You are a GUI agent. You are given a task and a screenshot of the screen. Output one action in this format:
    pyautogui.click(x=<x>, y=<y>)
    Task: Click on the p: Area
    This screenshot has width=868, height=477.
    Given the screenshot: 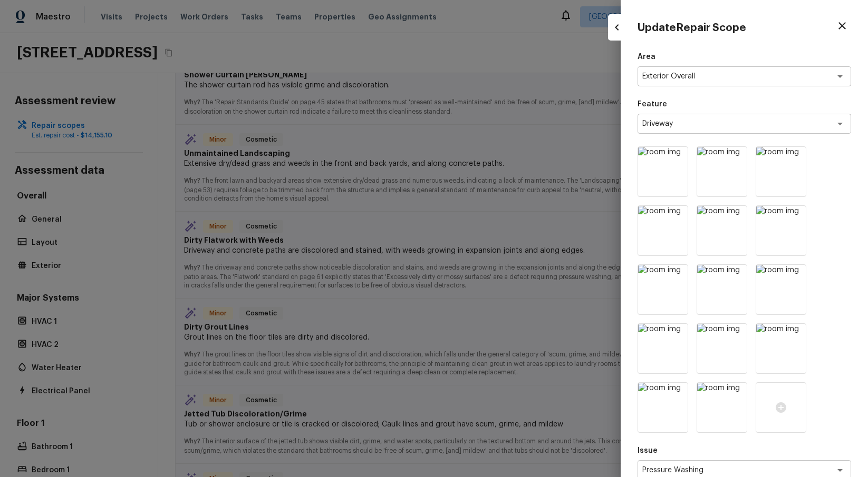 What is the action you would take?
    pyautogui.click(x=744, y=57)
    